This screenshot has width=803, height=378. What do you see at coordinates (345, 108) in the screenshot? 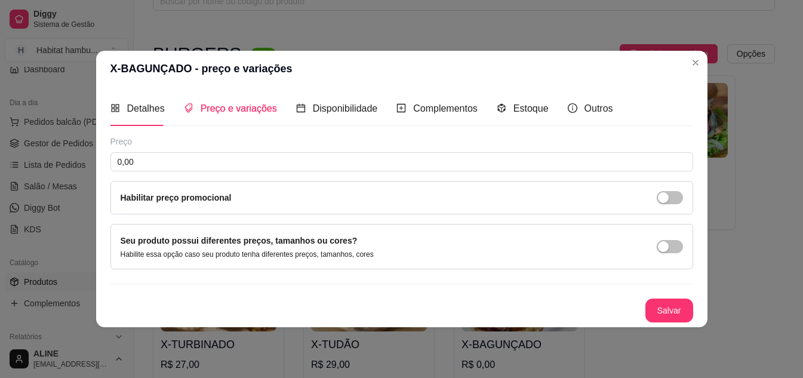
I see `span: Disponibilidade` at bounding box center [345, 108].